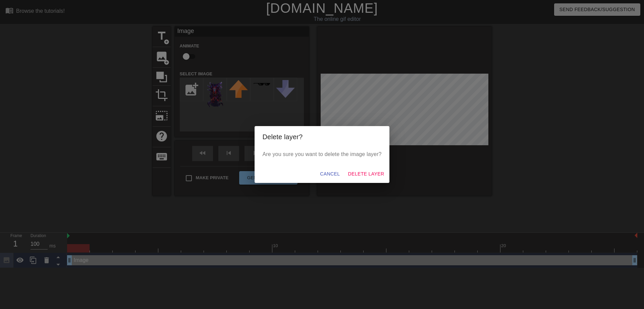 Image resolution: width=644 pixels, height=309 pixels. I want to click on span: Cancel, so click(330, 174).